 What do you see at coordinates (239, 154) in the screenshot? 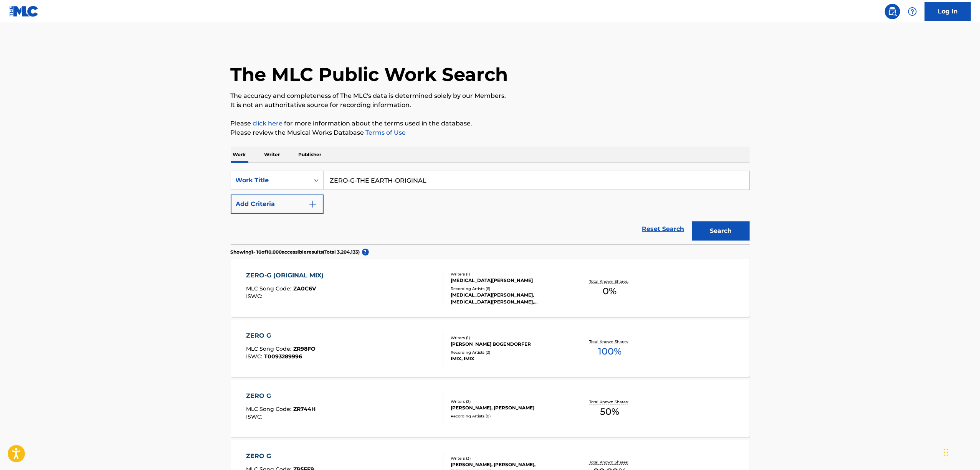
I see `p: Work` at bounding box center [239, 154].